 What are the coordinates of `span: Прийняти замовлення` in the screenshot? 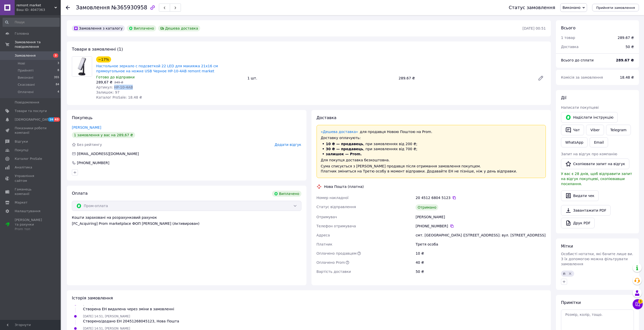 It's located at (616, 8).